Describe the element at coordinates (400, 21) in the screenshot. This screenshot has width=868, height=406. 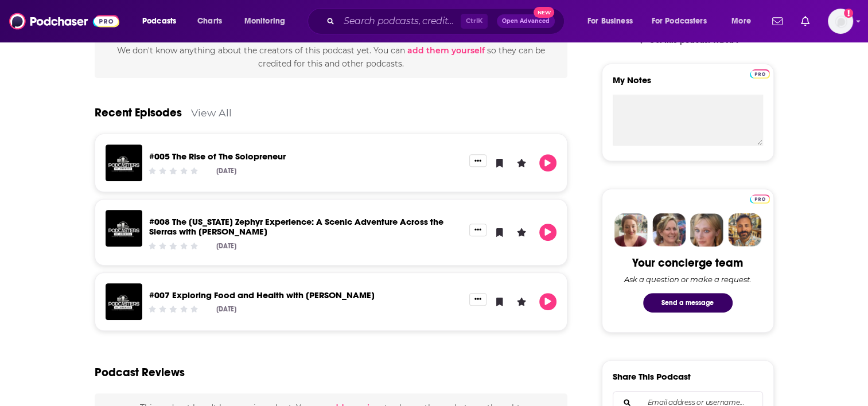
I see `input: Search podcasts, credits, & more...` at that location.